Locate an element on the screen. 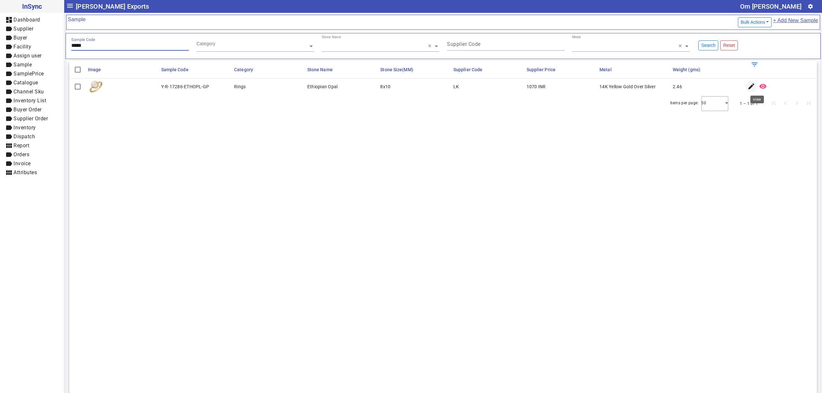  div: Category is located at coordinates (206, 44).